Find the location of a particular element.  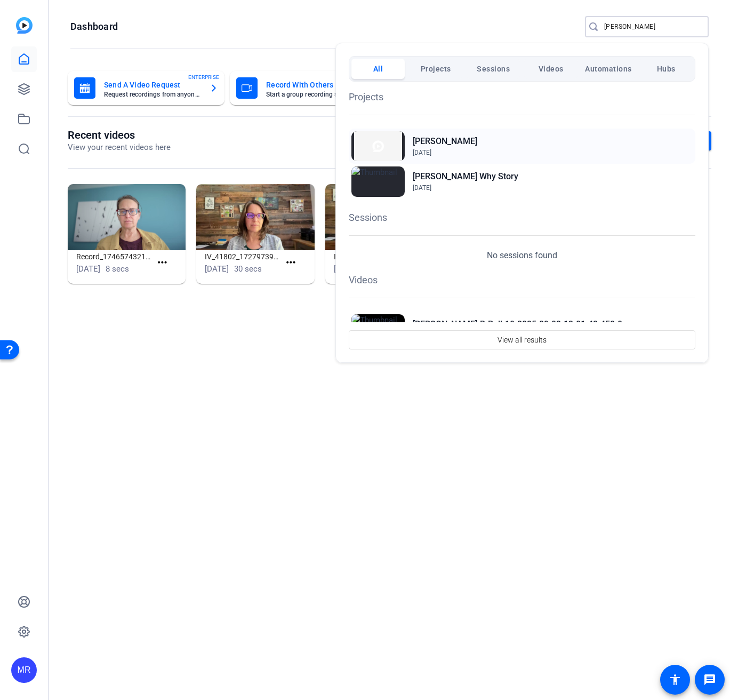

span: Videos is located at coordinates (551, 69).